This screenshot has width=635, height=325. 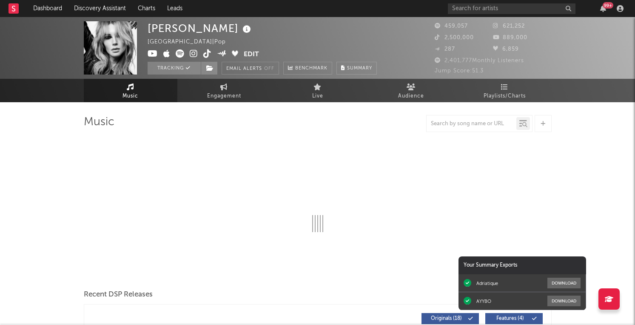 What do you see at coordinates (523, 265) in the screenshot?
I see `div: Your Summary Exports` at bounding box center [523, 265].